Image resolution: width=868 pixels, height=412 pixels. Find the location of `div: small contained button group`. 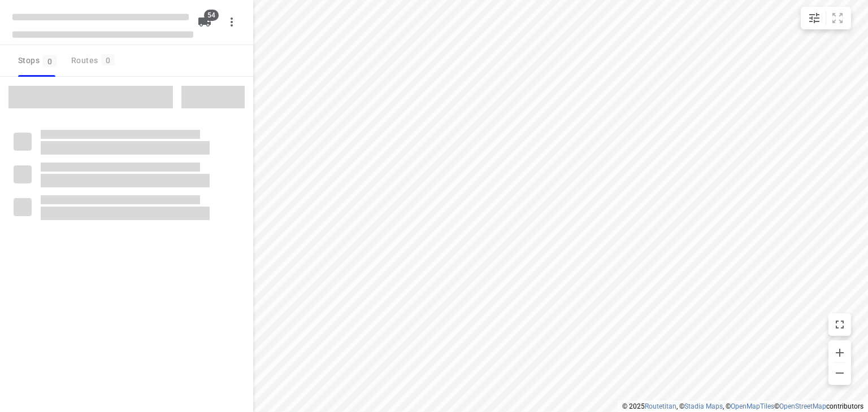

div: small contained button group is located at coordinates (826, 18).